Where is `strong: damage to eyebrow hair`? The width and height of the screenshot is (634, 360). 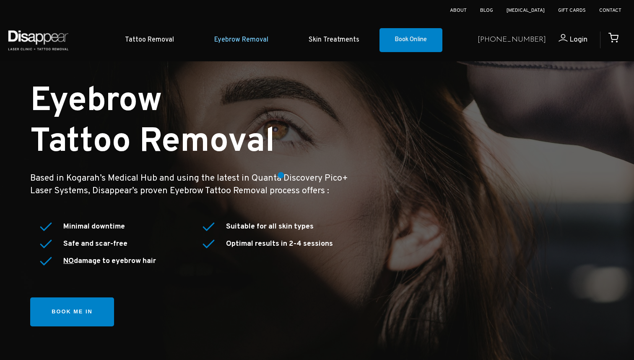
strong: damage to eyebrow hair is located at coordinates (109, 261).